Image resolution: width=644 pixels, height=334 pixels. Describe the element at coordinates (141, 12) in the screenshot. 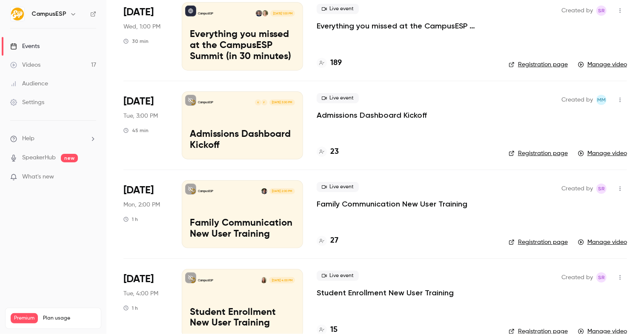

I see `button: Home` at that location.